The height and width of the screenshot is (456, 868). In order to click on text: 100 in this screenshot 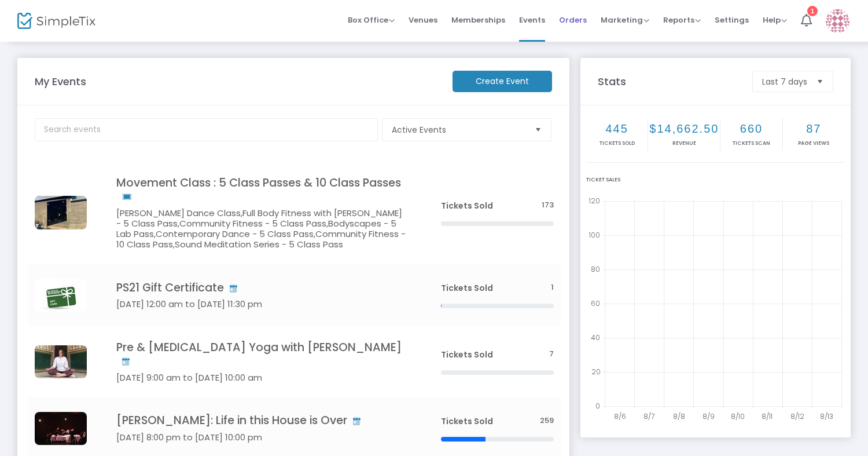, I will do `click(595, 235)`.